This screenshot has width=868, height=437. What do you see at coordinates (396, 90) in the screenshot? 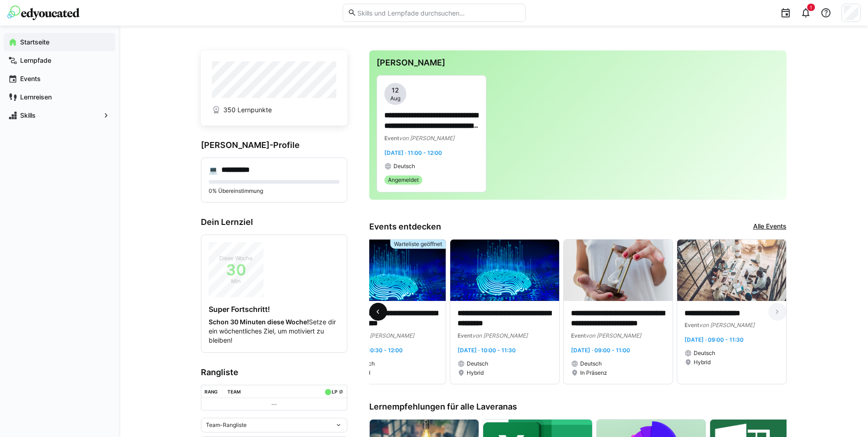
I see `span: 12` at bounding box center [396, 90].